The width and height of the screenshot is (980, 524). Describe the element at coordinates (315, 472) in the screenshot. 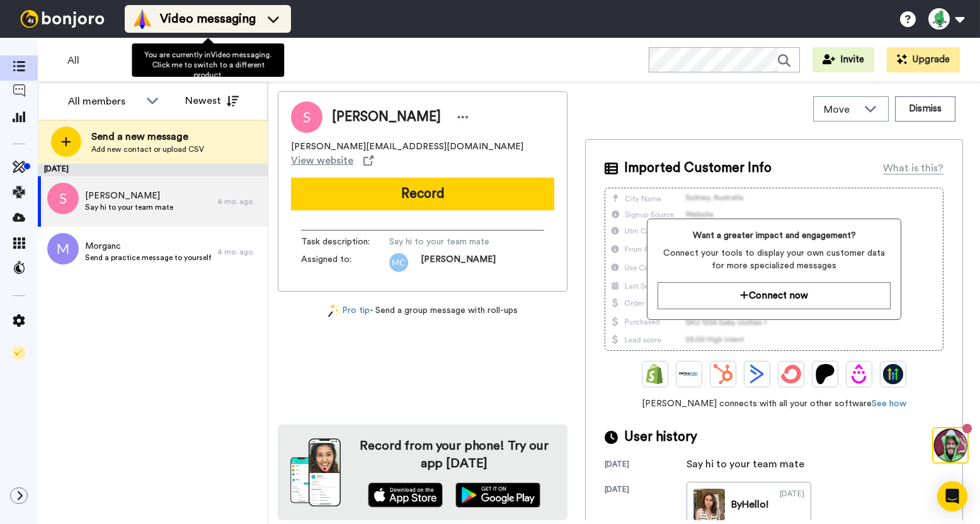

I see `img: download` at that location.